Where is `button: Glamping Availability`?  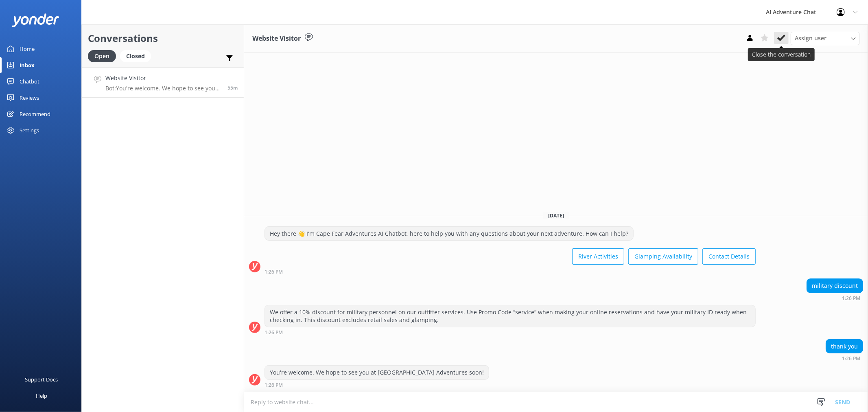 button: Glamping Availability is located at coordinates (663, 257).